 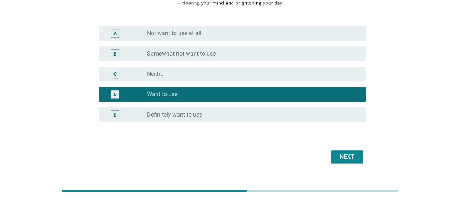 I want to click on div: B, so click(x=115, y=53).